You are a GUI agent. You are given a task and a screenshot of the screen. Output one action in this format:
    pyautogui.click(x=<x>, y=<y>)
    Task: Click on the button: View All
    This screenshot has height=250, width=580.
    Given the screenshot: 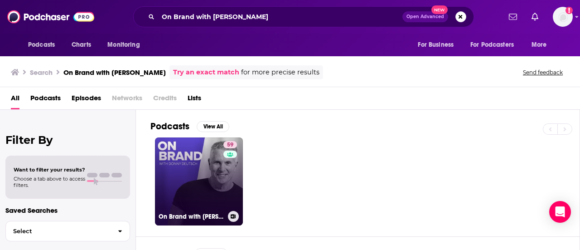 What is the action you would take?
    pyautogui.click(x=213, y=126)
    